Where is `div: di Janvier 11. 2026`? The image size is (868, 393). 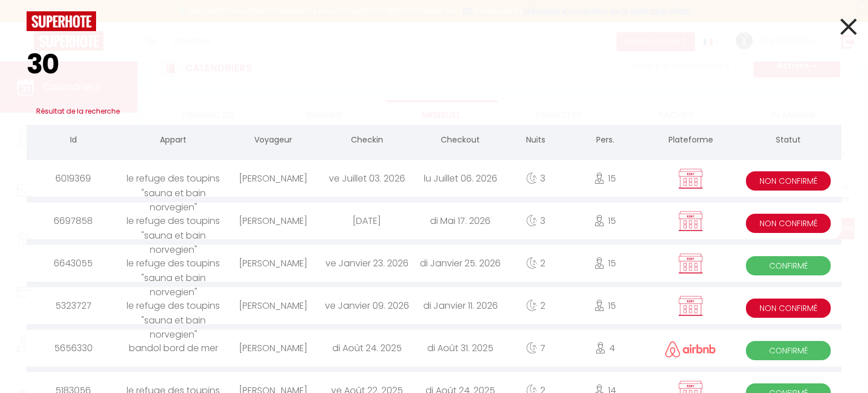
div: di Janvier 11. 2026 is located at coordinates (461, 305).